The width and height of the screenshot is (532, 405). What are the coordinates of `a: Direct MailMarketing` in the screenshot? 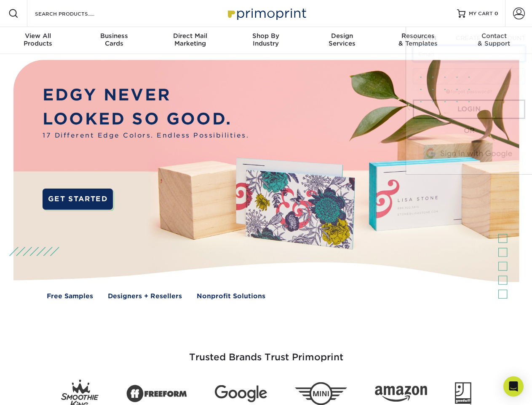 It's located at (190, 41).